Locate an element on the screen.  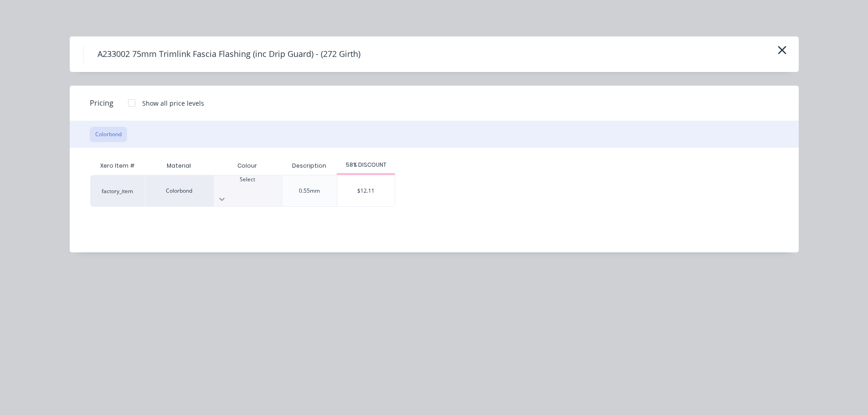
div: Material is located at coordinates (179, 166).